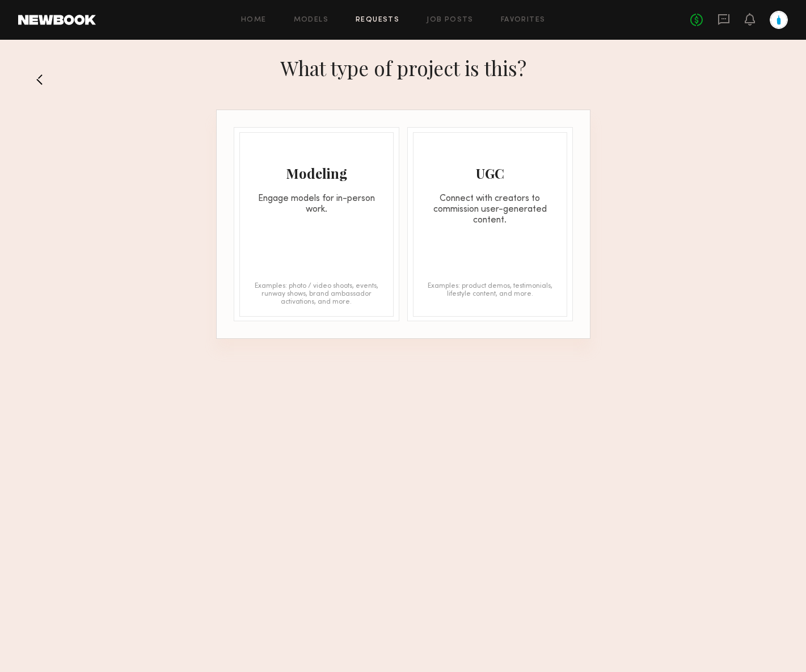  I want to click on a: Models, so click(311, 19).